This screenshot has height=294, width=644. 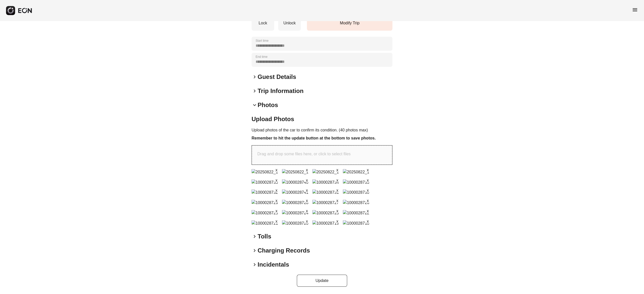 I want to click on img: 1000028733, so click(x=356, y=183).